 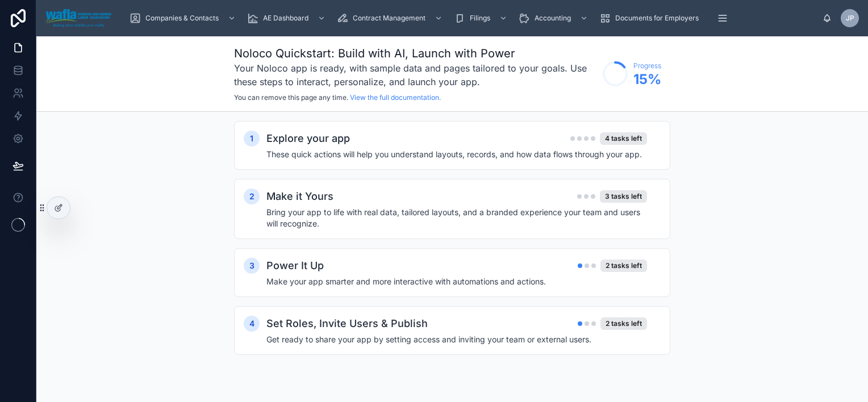 I want to click on span: Progress, so click(x=647, y=66).